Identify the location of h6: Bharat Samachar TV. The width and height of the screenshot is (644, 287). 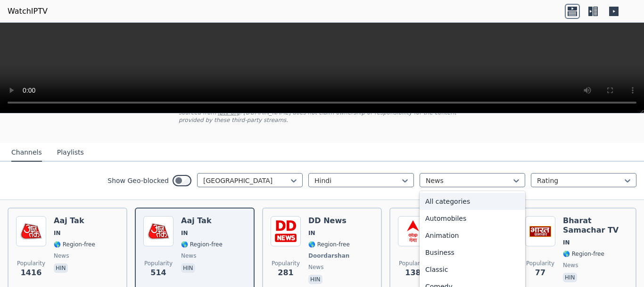
(596, 225).